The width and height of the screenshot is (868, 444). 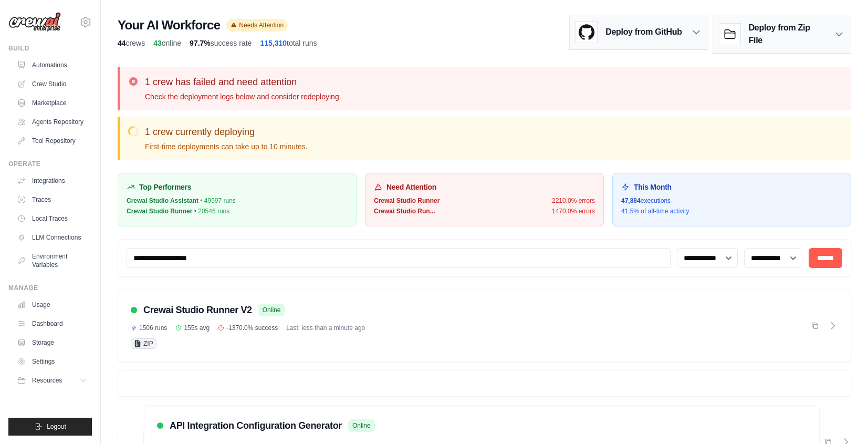 I want to click on img: GitHub Logo, so click(x=587, y=32).